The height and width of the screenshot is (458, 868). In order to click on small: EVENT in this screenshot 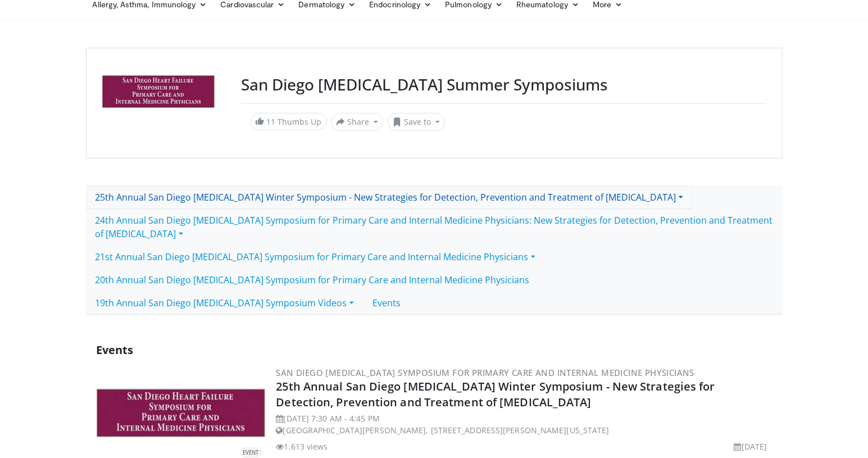, I will do `click(251, 452)`.